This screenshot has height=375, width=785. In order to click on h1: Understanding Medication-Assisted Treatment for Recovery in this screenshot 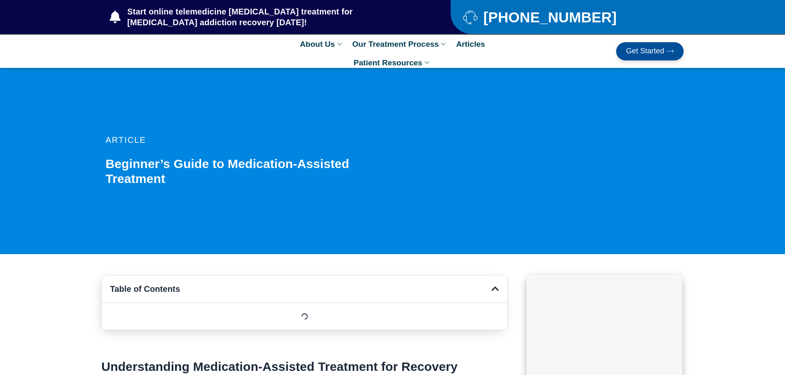, I will do `click(305, 367)`.